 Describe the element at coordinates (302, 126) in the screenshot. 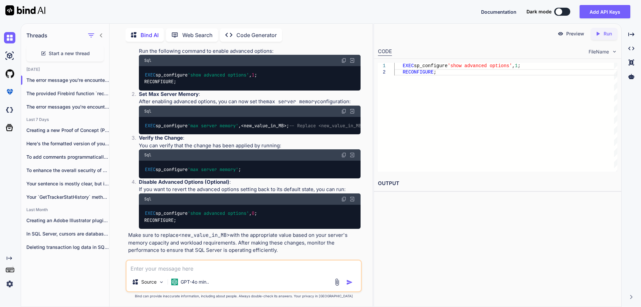

I see `code: sp_configure , new_value_in_MB ; RECONFIGURE;` at that location.